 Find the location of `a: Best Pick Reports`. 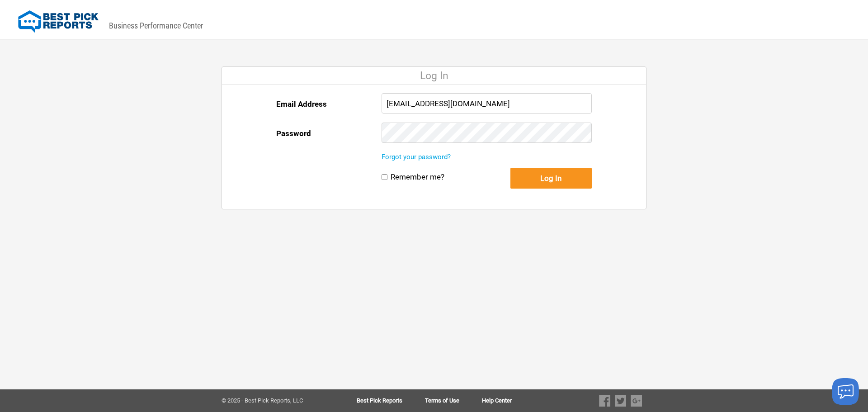

a: Best Pick Reports is located at coordinates (391, 401).